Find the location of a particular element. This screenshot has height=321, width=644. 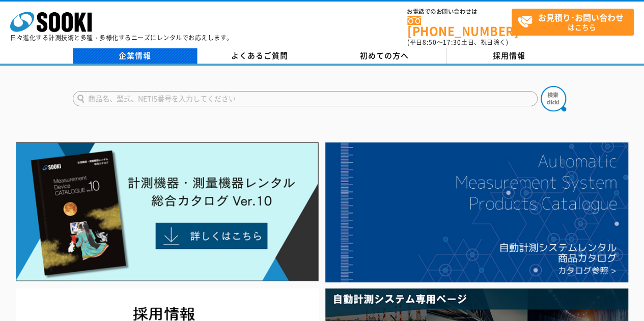

strong: お見積り･お問い合わせ is located at coordinates (581, 17).